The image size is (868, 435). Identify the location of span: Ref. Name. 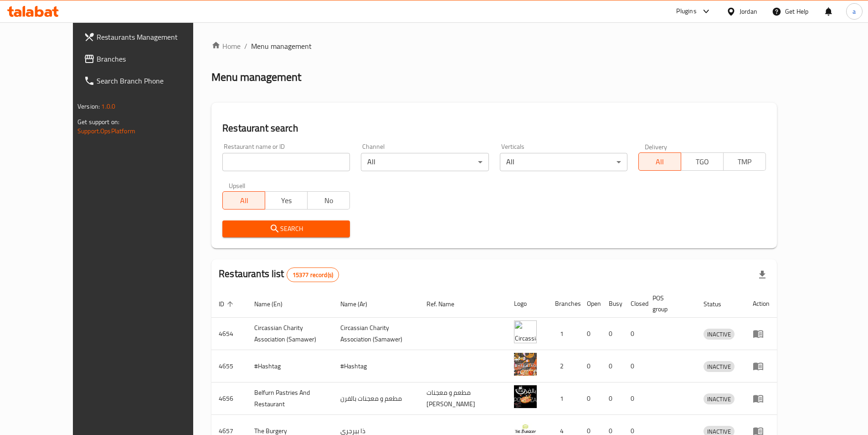
(446, 304).